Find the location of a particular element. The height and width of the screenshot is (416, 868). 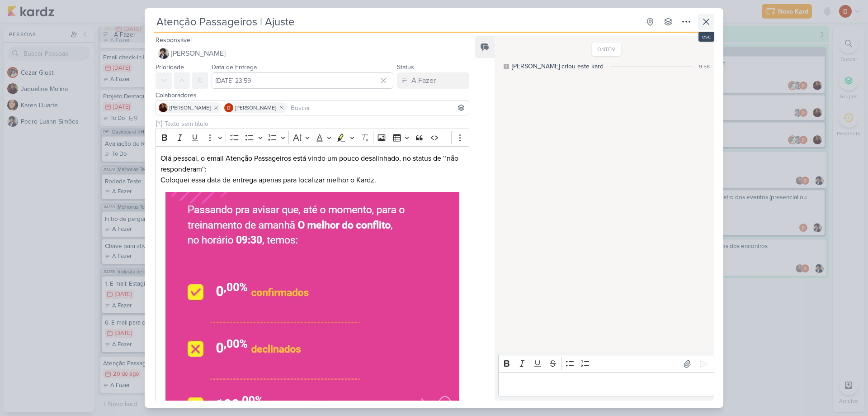

div: Editor editing area: main is located at coordinates (606, 384).